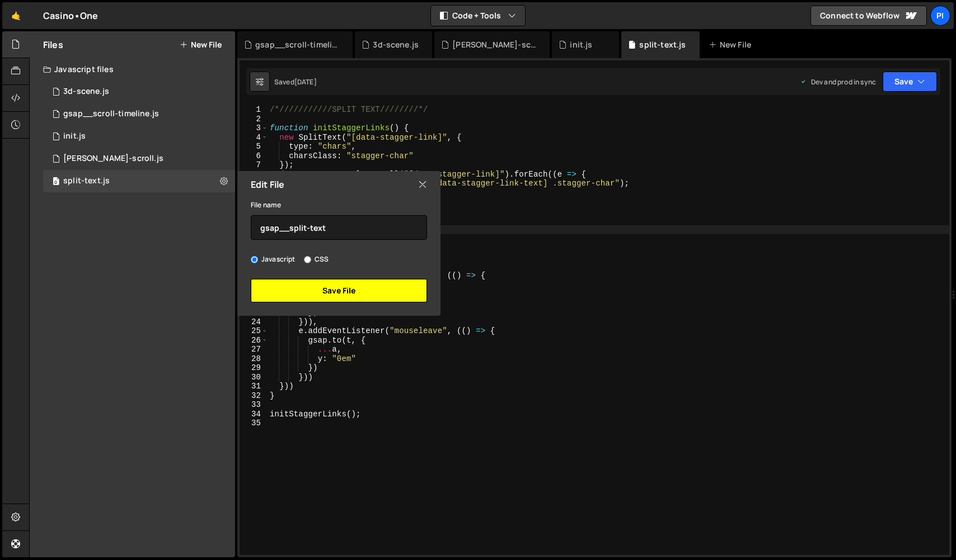  I want to click on div: 8, so click(254, 174).